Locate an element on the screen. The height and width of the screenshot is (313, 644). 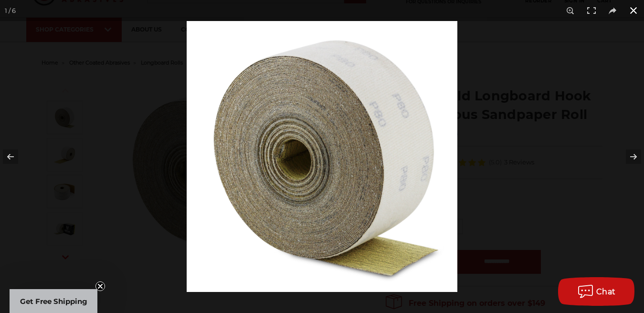
button: Chat is located at coordinates (597, 291).